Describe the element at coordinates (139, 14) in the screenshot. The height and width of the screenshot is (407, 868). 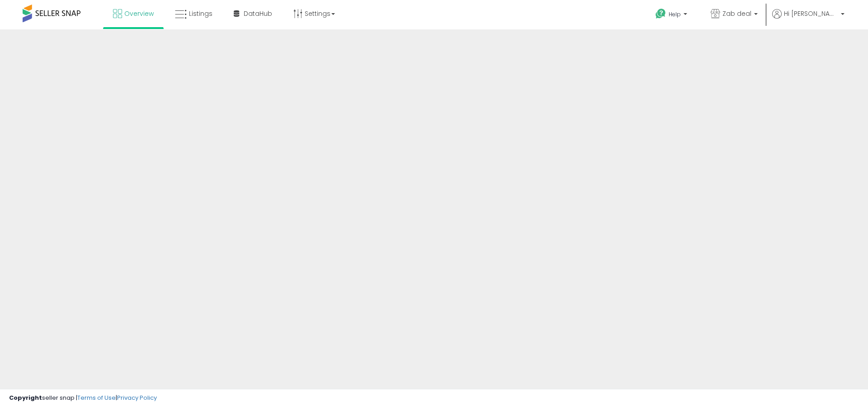
I see `span: Overview` at that location.